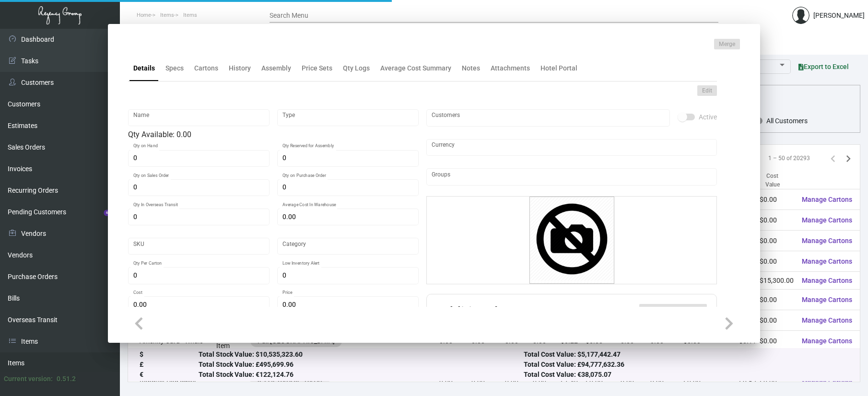 This screenshot has width=868, height=396. Describe the element at coordinates (416, 68) in the screenshot. I see `div: Average Cost Summary` at that location.